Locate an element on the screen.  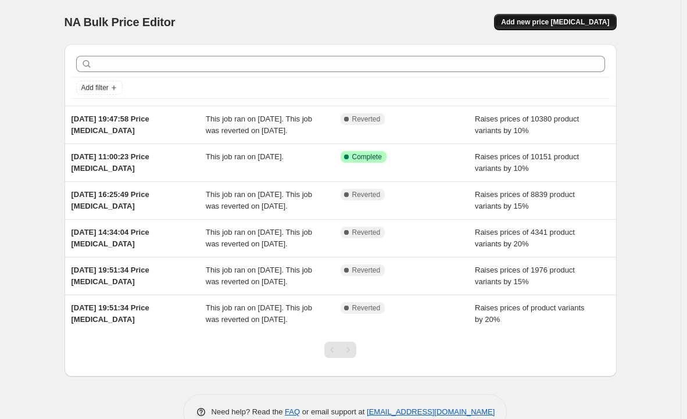
span: Complete is located at coordinates (367, 157).